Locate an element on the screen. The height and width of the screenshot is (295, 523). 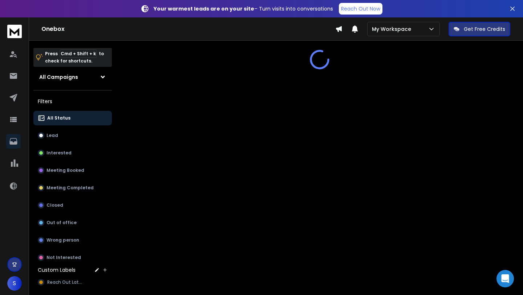
p: Lead is located at coordinates (52, 136).